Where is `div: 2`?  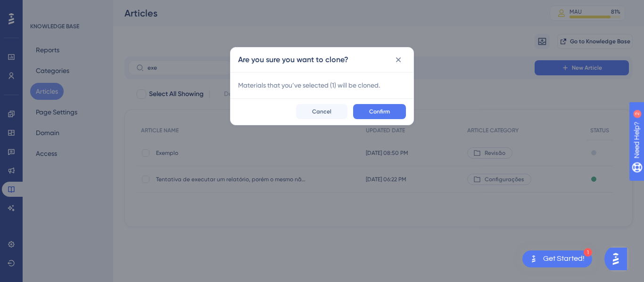 div: 2 is located at coordinates (67, 8).